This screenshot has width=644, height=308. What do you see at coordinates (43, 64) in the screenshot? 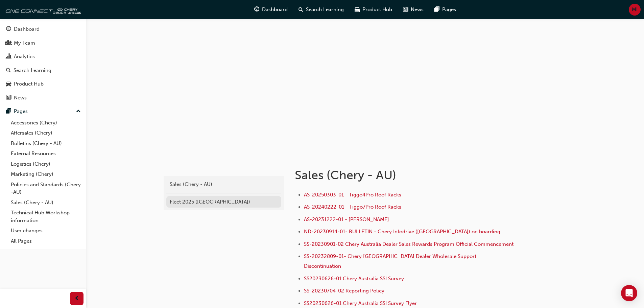
I see `button: DashboardMy TeamAnalyticsSearch LearningProduct HubNews` at bounding box center [43, 64].